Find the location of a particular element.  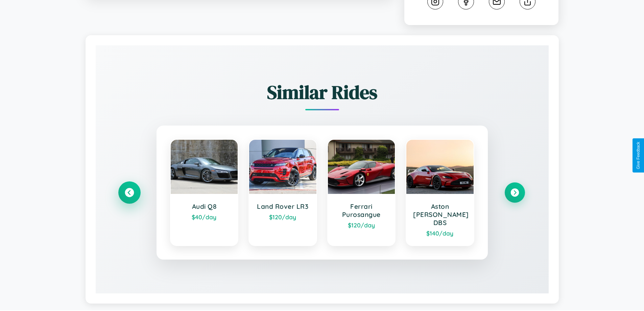

h3: Ferrari Purosangue is located at coordinates (361, 211).